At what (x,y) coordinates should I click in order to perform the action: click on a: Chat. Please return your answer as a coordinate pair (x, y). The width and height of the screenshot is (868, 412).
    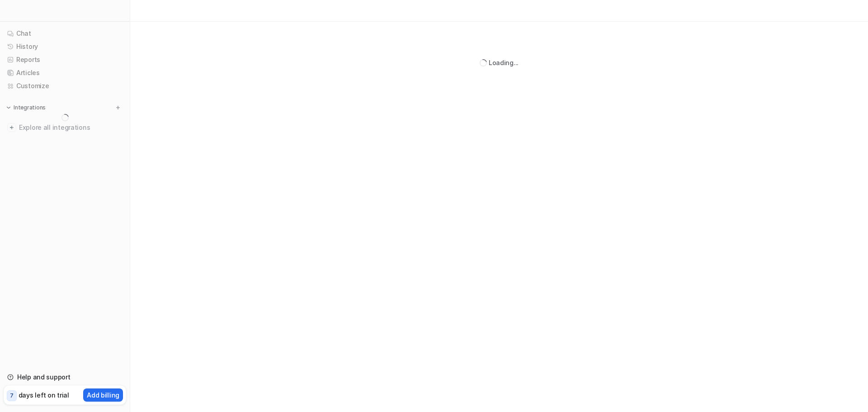
    Looking at the image, I should click on (65, 33).